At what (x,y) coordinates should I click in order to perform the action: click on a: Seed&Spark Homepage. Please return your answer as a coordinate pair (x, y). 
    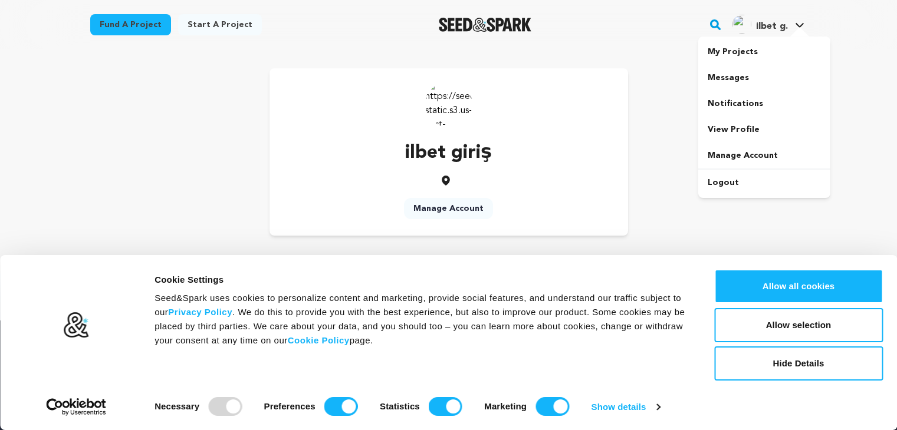
    Looking at the image, I should click on (485, 25).